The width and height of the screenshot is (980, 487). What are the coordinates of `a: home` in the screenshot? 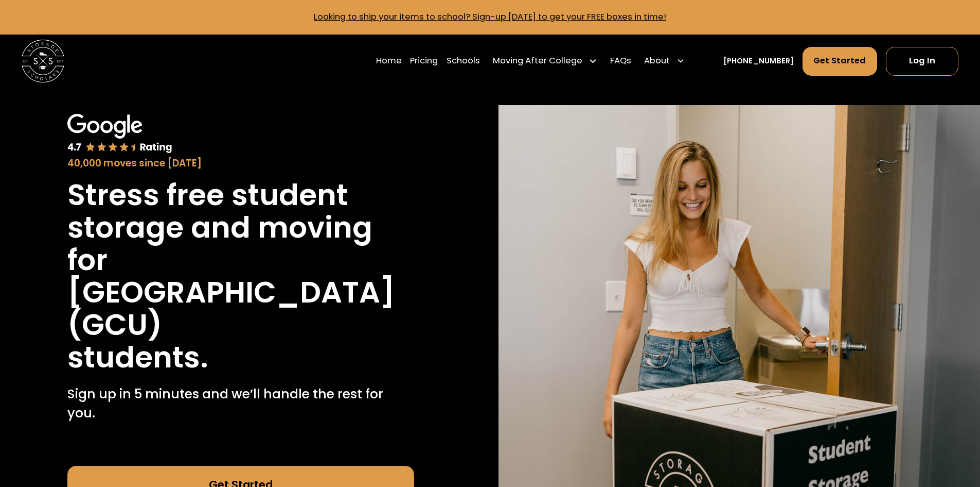 It's located at (43, 61).